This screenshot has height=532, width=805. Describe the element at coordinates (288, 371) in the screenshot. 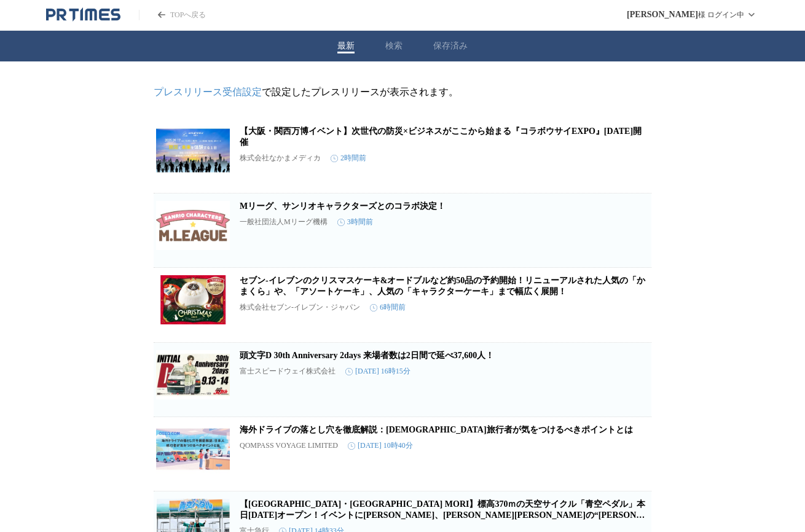

I see `p: 富士スピードウェイ株式会社` at that location.